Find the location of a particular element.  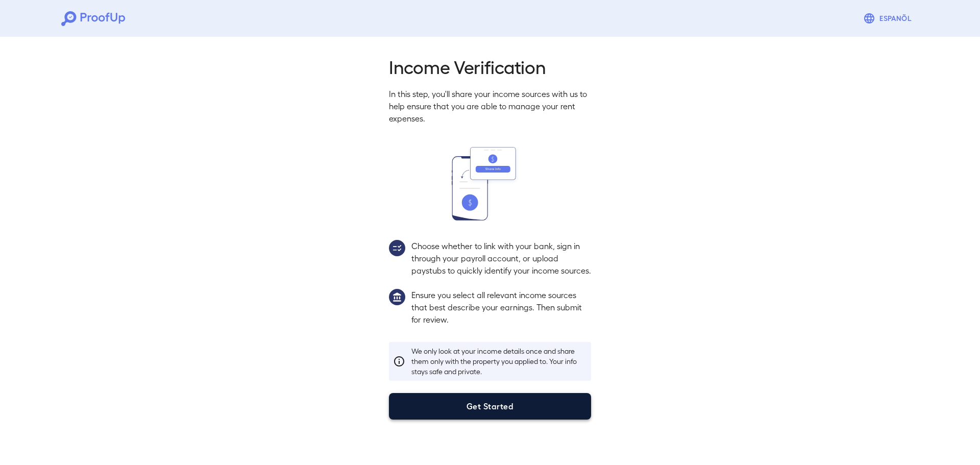

img: group2.svg is located at coordinates (397, 248).